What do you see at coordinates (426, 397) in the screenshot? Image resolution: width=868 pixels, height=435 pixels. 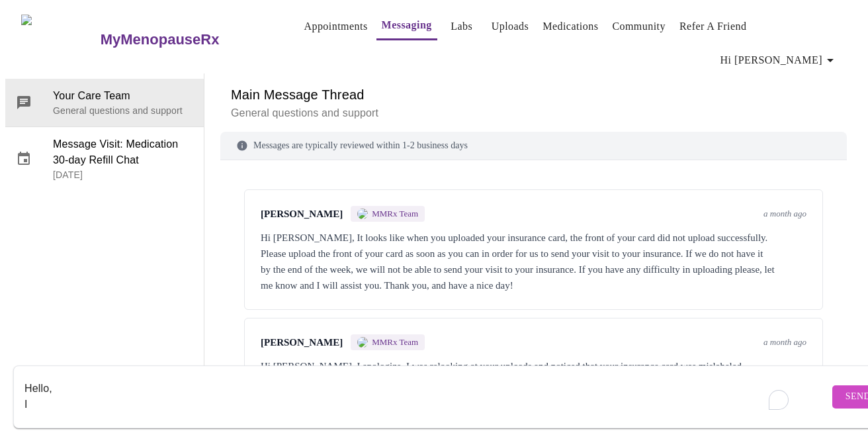 I see `textarea: To enrich screen reader interactions, please activate Accessibility in Grammarly extension settings` at bounding box center [426, 397].